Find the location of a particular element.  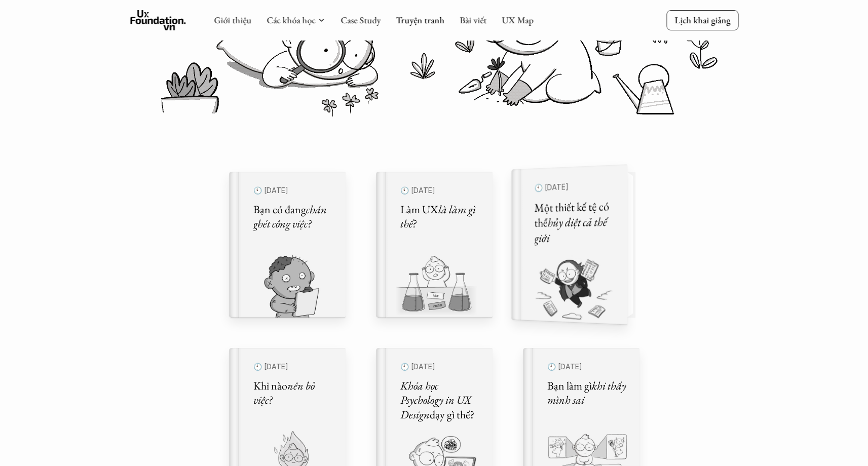

em: là làm gì thế? is located at coordinates (439, 217).